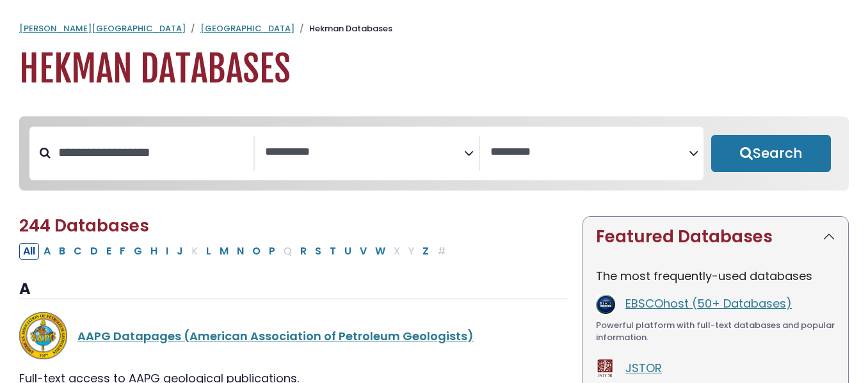  Describe the element at coordinates (716, 276) in the screenshot. I see `p: The most frequently-used databases` at that location.